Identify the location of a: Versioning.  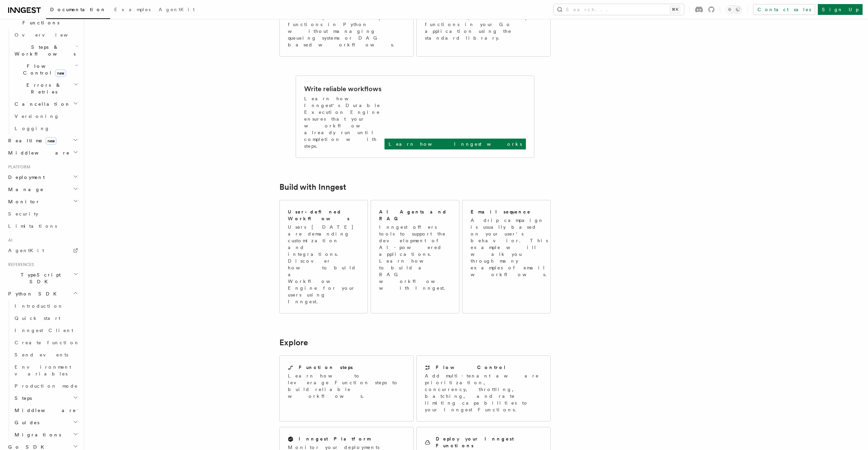
(46, 116).